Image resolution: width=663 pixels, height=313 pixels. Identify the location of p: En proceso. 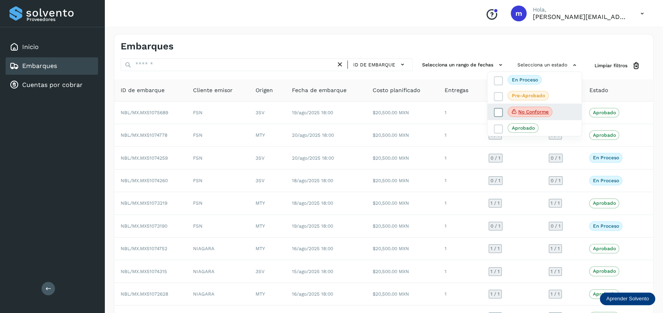
(525, 80).